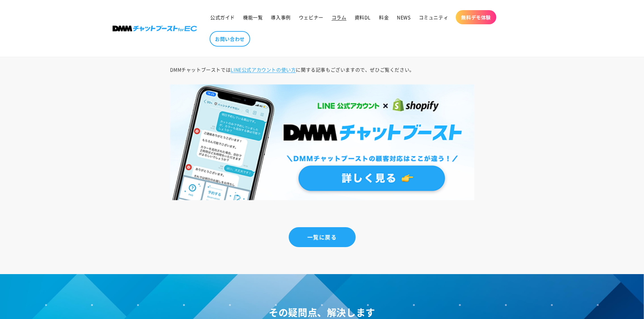 This screenshot has width=644, height=319. I want to click on p: DMMチャットブーストでは に関する記事もございますので、ぜひご覧ください。, so click(322, 69).